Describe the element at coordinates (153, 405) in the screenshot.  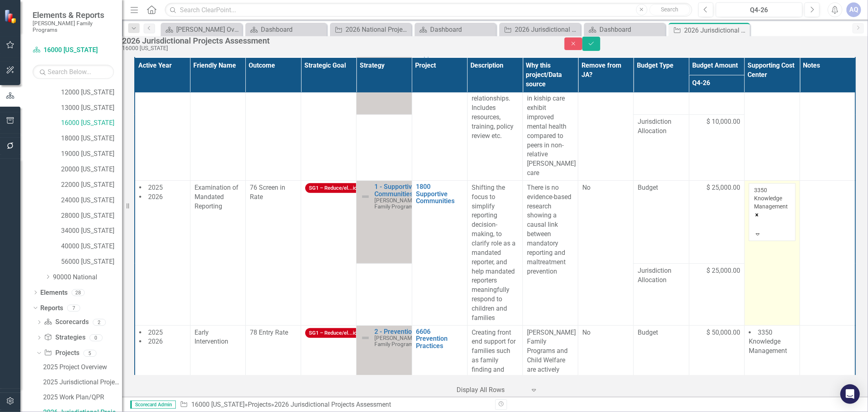
I see `span: Scorecard Admin` at that location.